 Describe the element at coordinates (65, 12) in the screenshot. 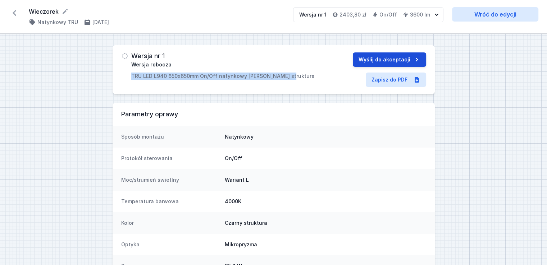

I see `button: Edytuj nazwę projektu` at that location.